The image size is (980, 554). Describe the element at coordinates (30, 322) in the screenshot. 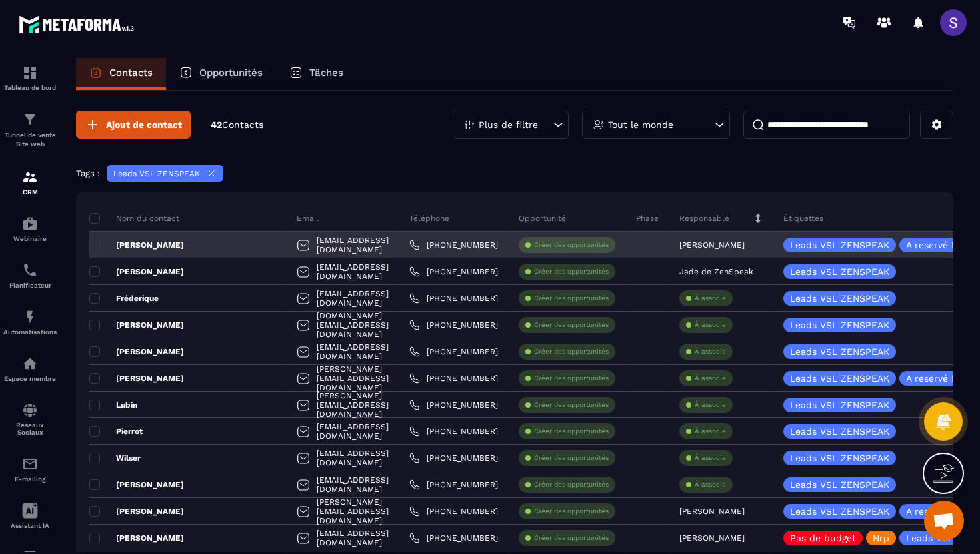

I see `a: automationsautomationsAutomatisations` at that location.